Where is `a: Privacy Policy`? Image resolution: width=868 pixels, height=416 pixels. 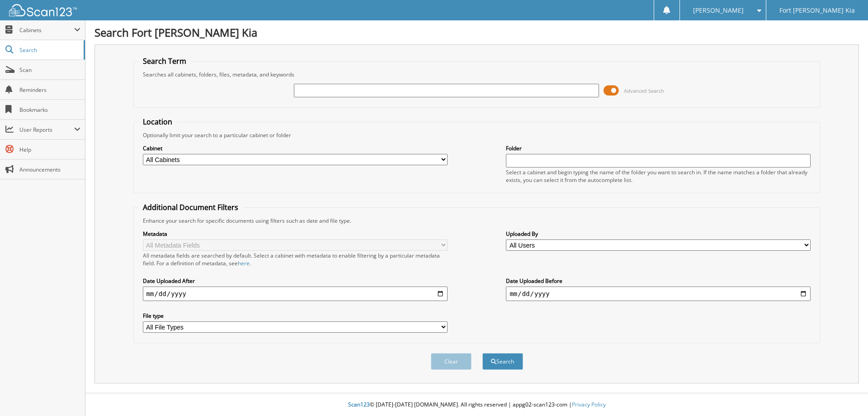
a: Privacy Policy is located at coordinates (589, 404).